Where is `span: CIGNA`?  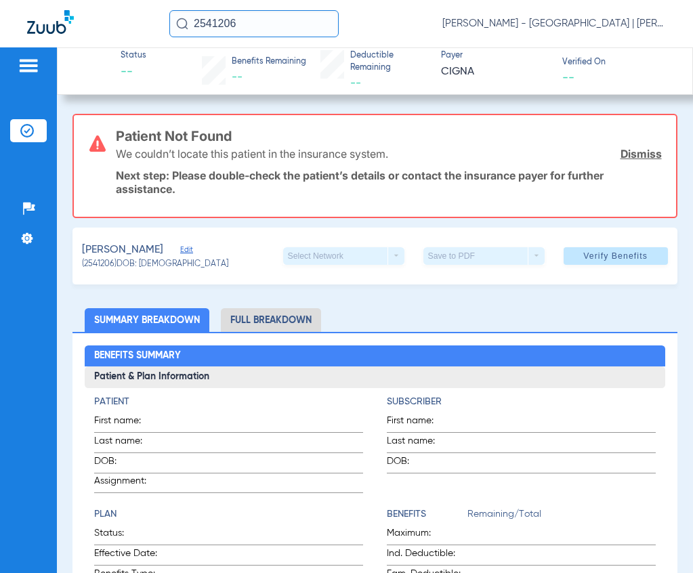 span: CIGNA is located at coordinates (495, 72).